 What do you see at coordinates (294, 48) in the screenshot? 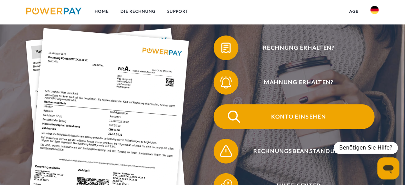
I see `a: Rechnung erhalten?` at bounding box center [294, 48].